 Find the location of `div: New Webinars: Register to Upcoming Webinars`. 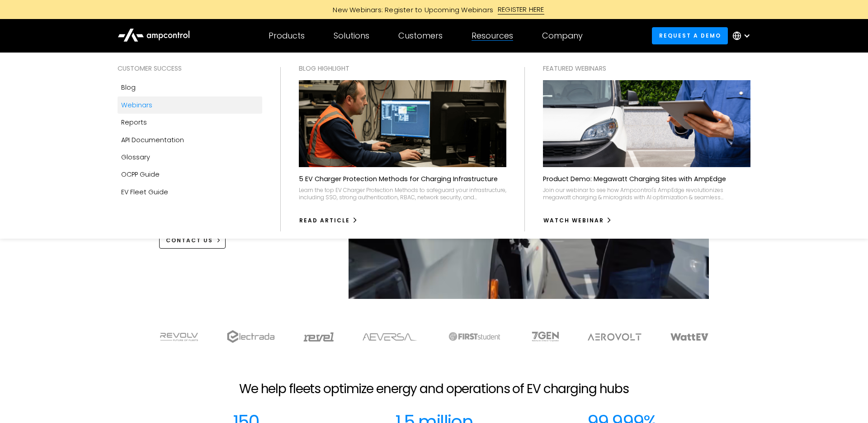

div: New Webinars: Register to Upcoming Webinars is located at coordinates (411, 9).